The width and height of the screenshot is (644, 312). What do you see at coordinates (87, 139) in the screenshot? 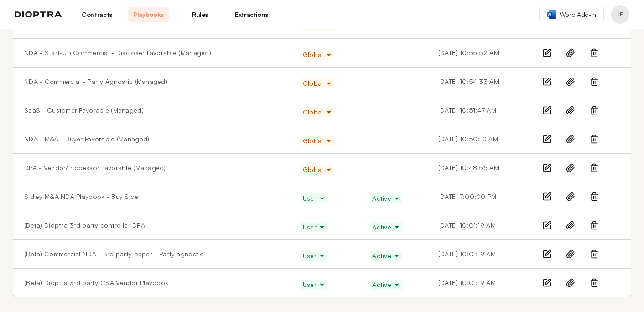
I see `a: NDA - M&A - Buyer Favorable (Managed)` at bounding box center [87, 139].